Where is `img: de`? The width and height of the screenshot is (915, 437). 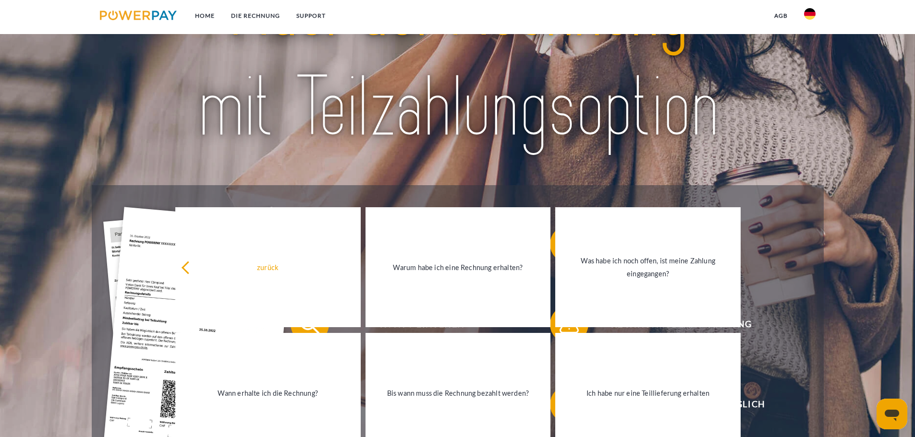
img: de is located at coordinates (810, 14).